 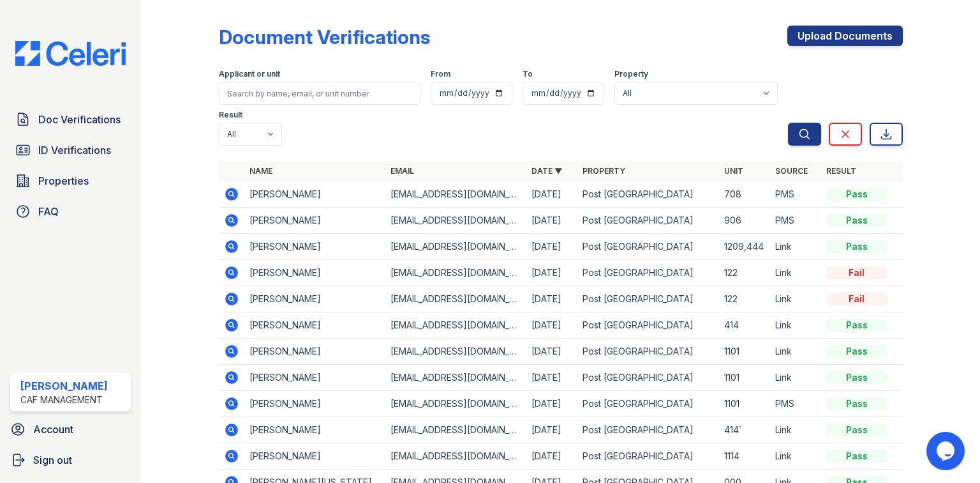 I want to click on a: Upload Documents, so click(x=845, y=35).